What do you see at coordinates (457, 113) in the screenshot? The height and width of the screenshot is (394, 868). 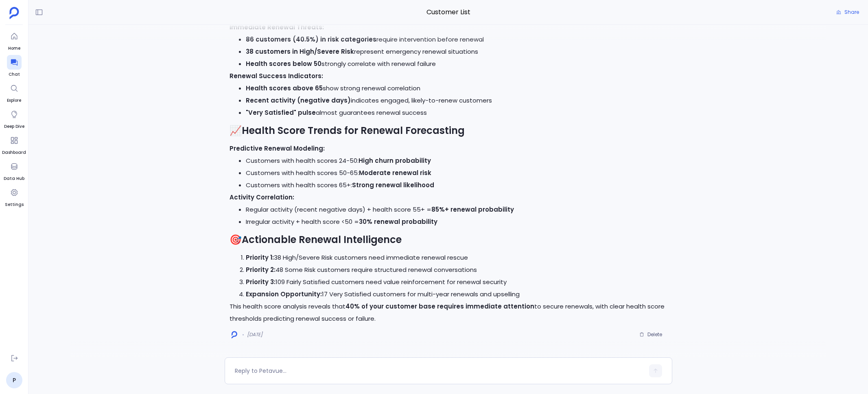 I see `li: almost guarantees renewal success` at bounding box center [457, 113].